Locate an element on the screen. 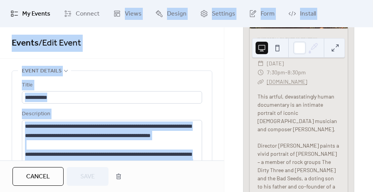  a: Views is located at coordinates (127, 14).